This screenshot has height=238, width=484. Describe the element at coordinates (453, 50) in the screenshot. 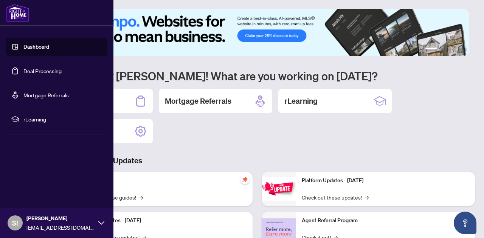

I see `button: 4` at that location.